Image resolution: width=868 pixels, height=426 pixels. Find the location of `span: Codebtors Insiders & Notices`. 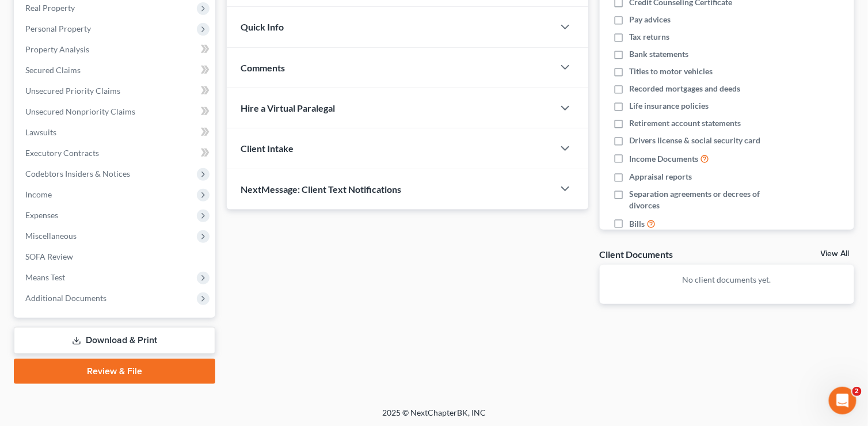

span: Codebtors Insiders & Notices is located at coordinates (78, 173).